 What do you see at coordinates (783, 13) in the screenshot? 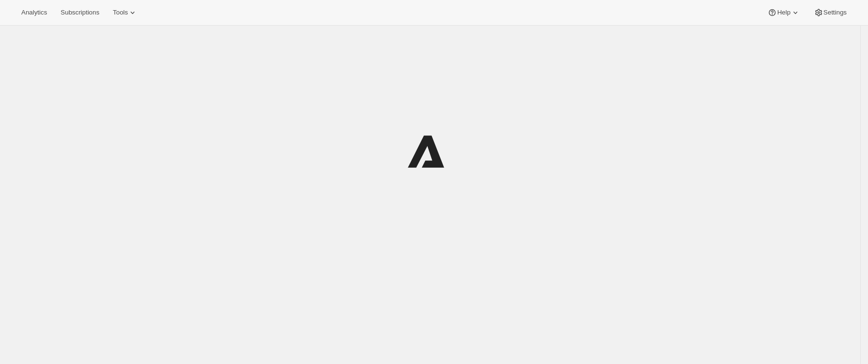
I see `button: Help` at bounding box center [783, 13].